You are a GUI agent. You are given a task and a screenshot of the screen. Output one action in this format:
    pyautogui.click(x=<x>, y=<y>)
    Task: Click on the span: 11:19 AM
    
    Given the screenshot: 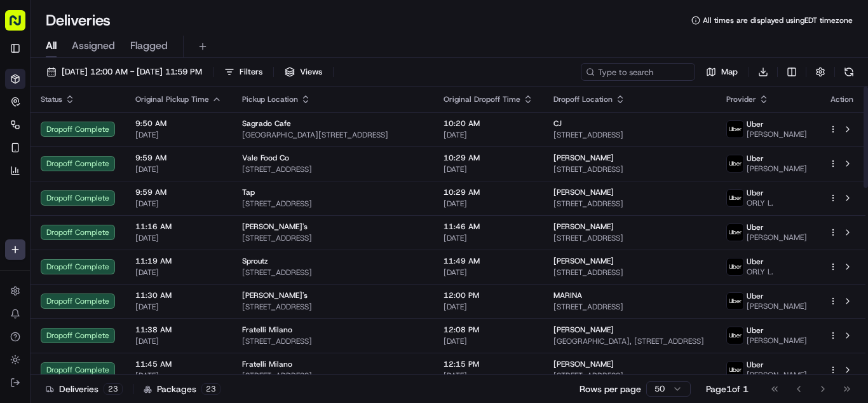 What is the action you would take?
    pyautogui.click(x=179, y=261)
    